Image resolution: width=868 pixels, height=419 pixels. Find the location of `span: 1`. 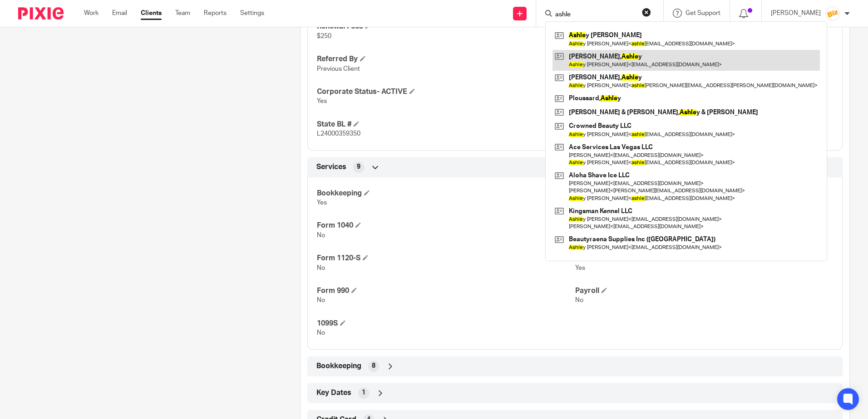

span: 1 is located at coordinates (363, 393).